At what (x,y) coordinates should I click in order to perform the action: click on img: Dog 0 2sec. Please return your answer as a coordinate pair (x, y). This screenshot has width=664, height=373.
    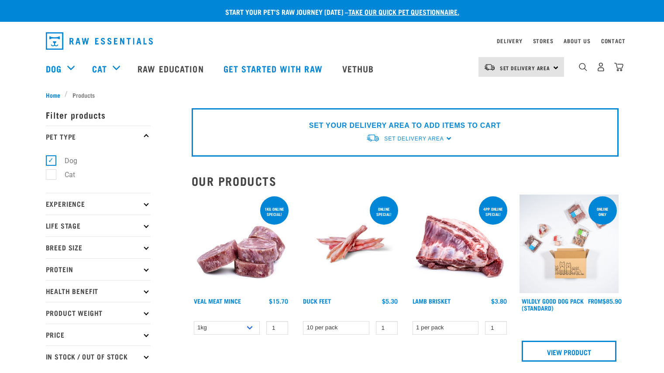
    Looking at the image, I should click on (569, 244).